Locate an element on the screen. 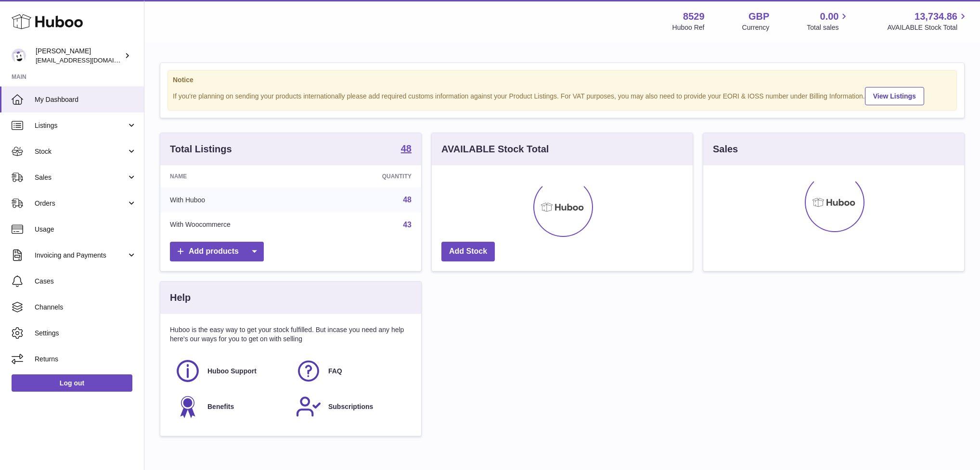  div: Huboo Ref is located at coordinates (688, 27).